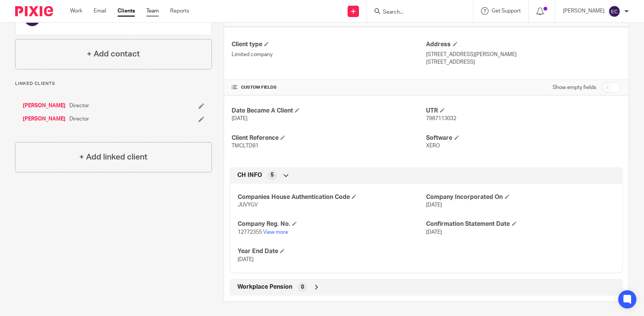 The image size is (644, 316). I want to click on input: Search, so click(417, 12).